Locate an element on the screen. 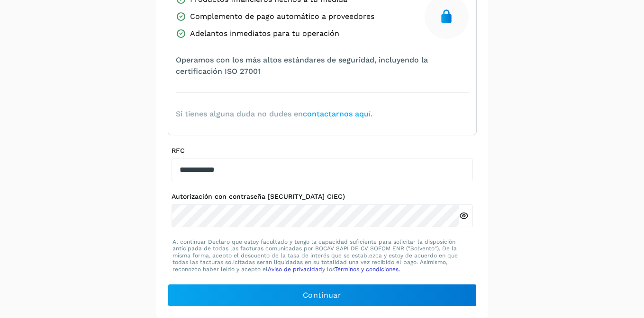 The image size is (644, 318). span: Continuar is located at coordinates (322, 296).